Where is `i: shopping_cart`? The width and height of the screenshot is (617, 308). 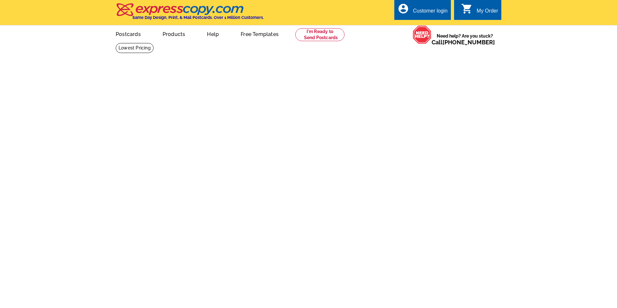 i: shopping_cart is located at coordinates (467, 9).